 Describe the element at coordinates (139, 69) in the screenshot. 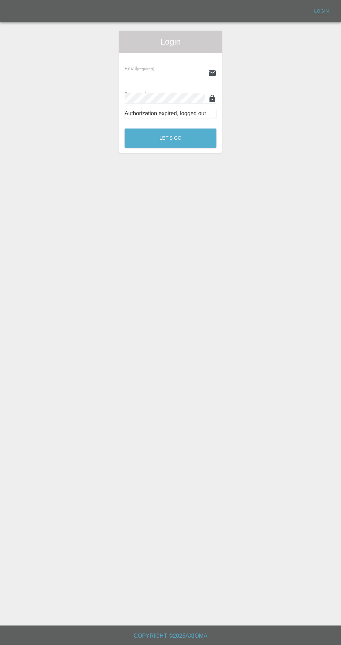

I see `span: Email` at that location.